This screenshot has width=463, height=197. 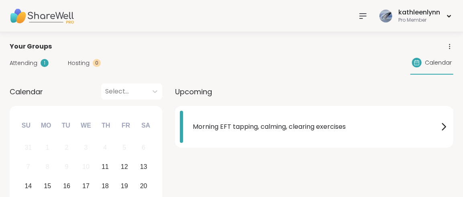 What do you see at coordinates (143, 147) in the screenshot?
I see `div: 6` at bounding box center [143, 147].